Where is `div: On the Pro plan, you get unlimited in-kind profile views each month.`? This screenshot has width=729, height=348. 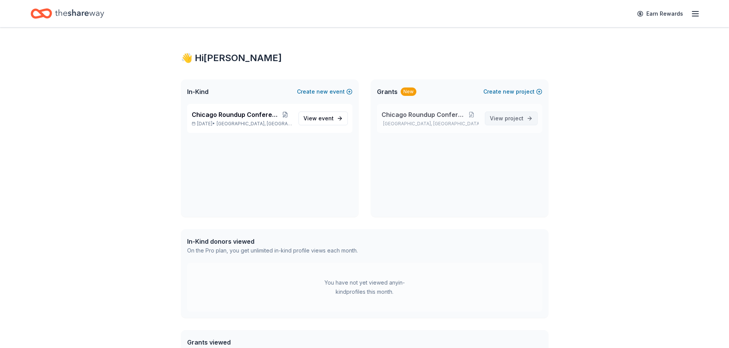
div: On the Pro plan, you get unlimited in-kind profile views each month. is located at coordinates (272, 251).